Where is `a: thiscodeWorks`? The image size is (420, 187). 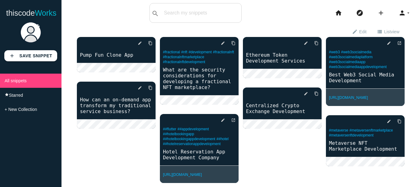
a: thiscodeWorks is located at coordinates (31, 13).